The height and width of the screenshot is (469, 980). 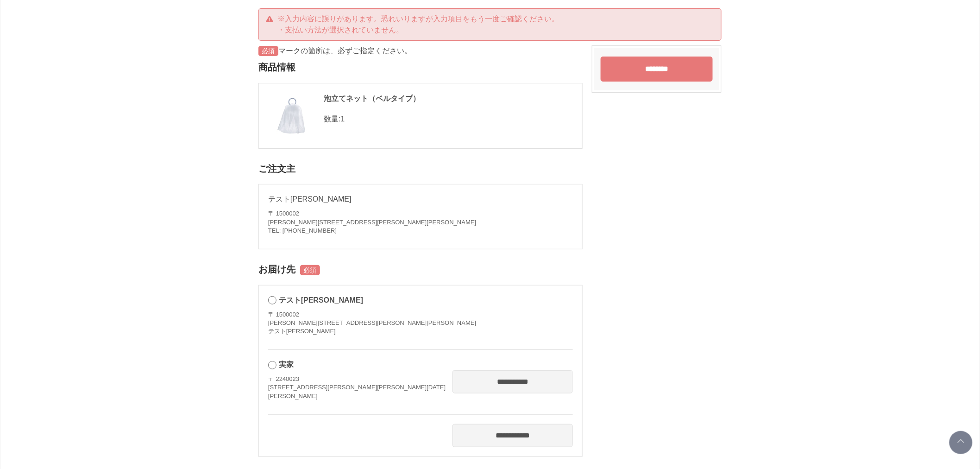 What do you see at coordinates (286, 364) in the screenshot?
I see `span: 実家` at bounding box center [286, 364].